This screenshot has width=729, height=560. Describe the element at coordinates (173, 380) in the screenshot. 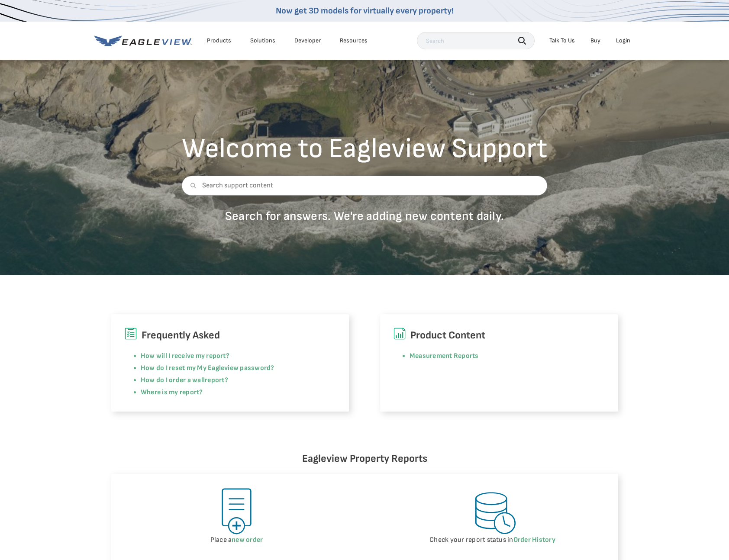

I see `a: How do I order a wall` at that location.